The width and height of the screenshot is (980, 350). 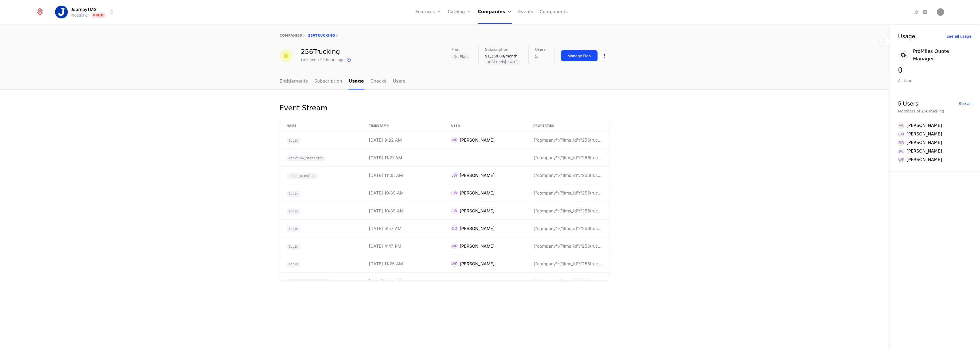 What do you see at coordinates (356, 82) in the screenshot?
I see `a: Usage` at bounding box center [356, 82].